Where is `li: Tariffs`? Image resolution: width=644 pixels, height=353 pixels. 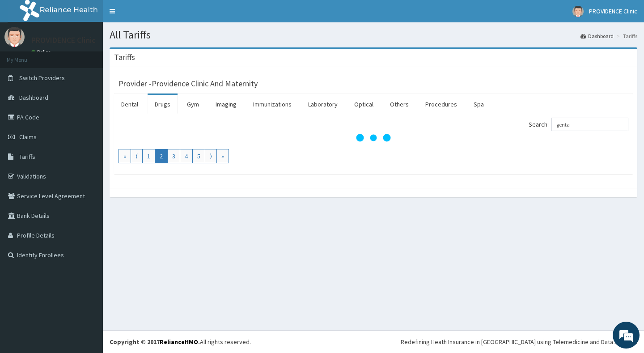 li: Tariffs is located at coordinates (626, 36).